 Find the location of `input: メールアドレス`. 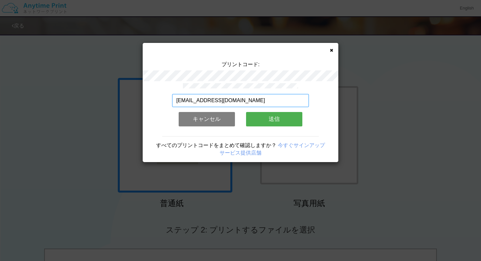

input: メールアドレス is located at coordinates (241, 100).